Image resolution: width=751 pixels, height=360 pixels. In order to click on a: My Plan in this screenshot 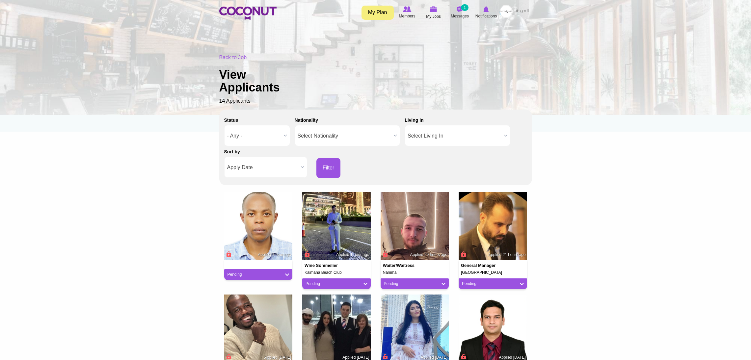, I will do `click(378, 13)`.